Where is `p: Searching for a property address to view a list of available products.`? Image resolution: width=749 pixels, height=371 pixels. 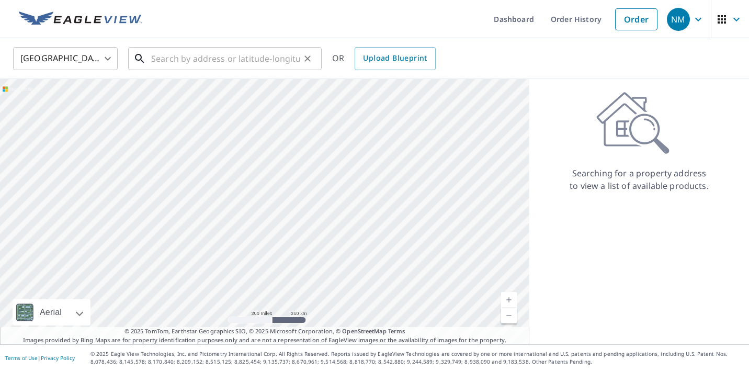
p: Searching for a property address to view a list of available products. is located at coordinates (640, 180).